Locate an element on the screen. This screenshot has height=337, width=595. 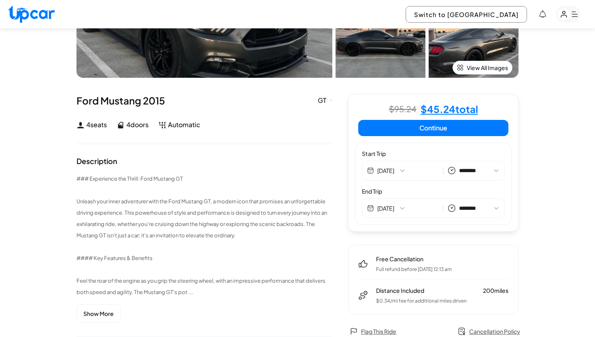
div: Description is located at coordinates (97, 161).